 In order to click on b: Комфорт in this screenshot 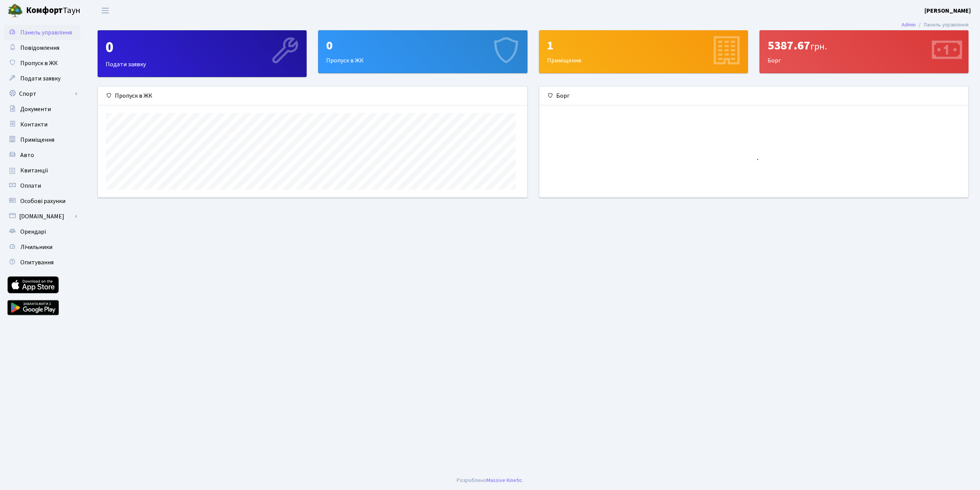, I will do `click(44, 10)`.